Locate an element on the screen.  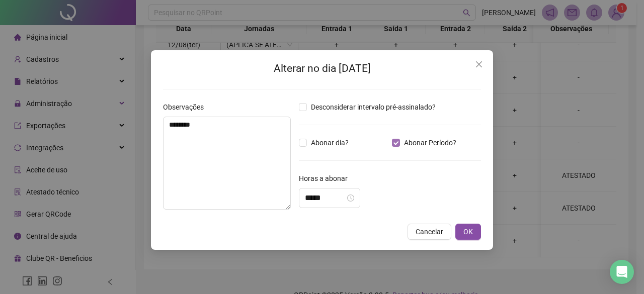
button: OK is located at coordinates (468, 231).